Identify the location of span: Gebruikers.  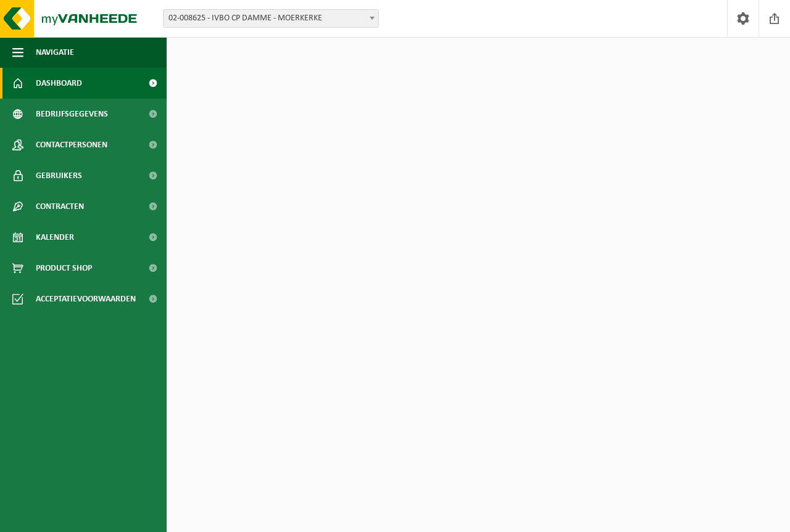
(58, 176).